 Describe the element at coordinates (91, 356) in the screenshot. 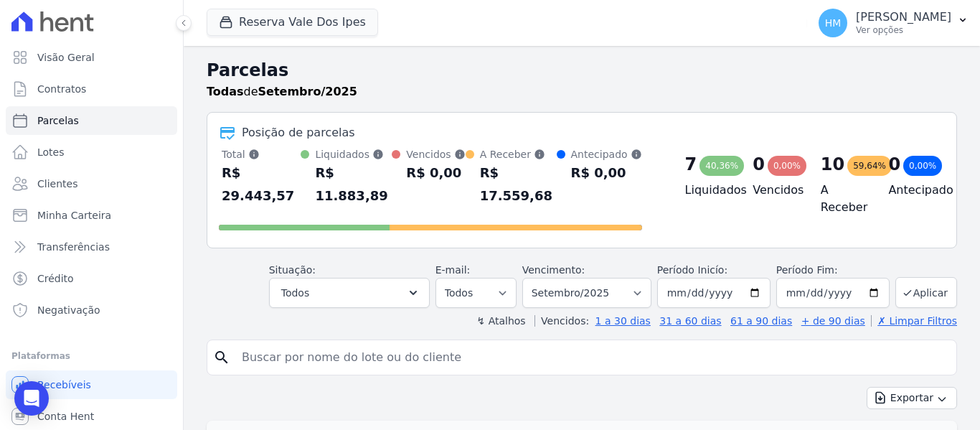

I see `div: Plataformas` at that location.